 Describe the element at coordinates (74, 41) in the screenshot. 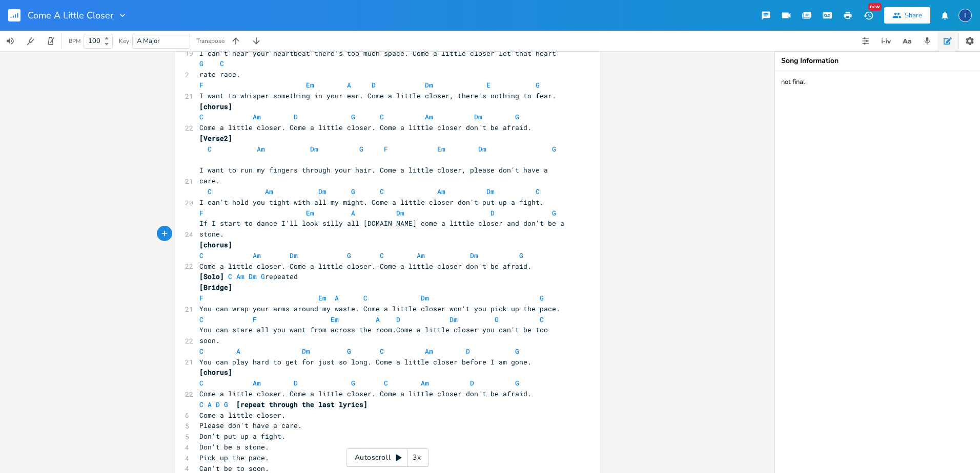

I see `div: BPM` at that location.